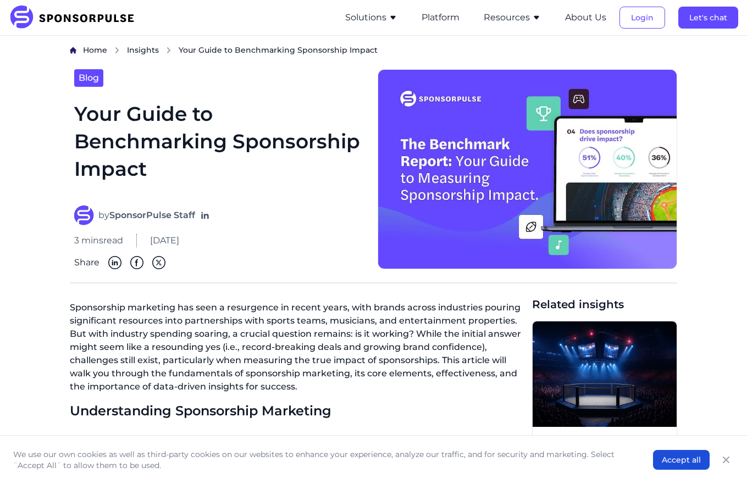 This screenshot has height=484, width=747. What do you see at coordinates (527, 169) in the screenshot?
I see `img: SponsorPulse's Sponsorship Benchmark Report` at bounding box center [527, 169].